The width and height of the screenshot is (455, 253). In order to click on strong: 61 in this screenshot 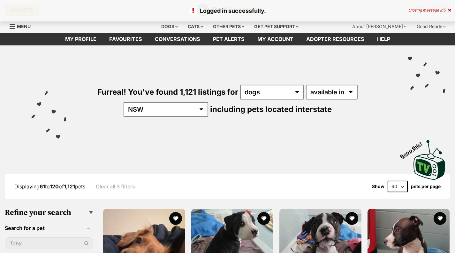, I will do `click(42, 186)`.